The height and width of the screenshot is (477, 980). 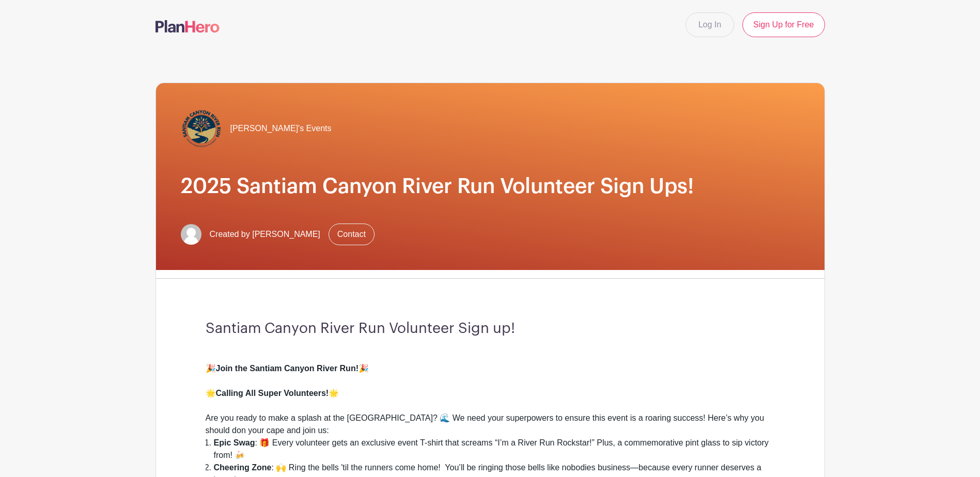 What do you see at coordinates (351, 234) in the screenshot?
I see `a: Contact` at bounding box center [351, 234].